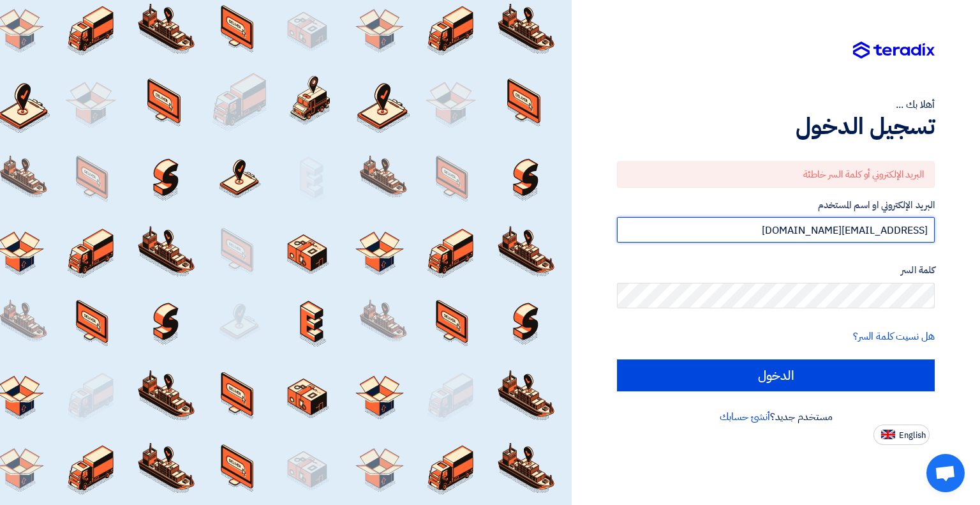 This screenshot has height=505, width=980. I want to click on div: Open chat, so click(945, 473).